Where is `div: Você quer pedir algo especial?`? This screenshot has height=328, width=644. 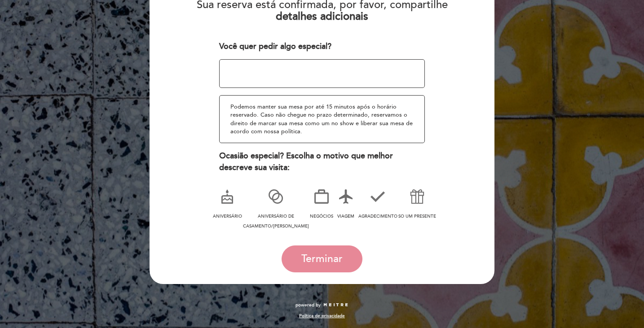
div: Você quer pedir algo especial? is located at coordinates (322, 47).